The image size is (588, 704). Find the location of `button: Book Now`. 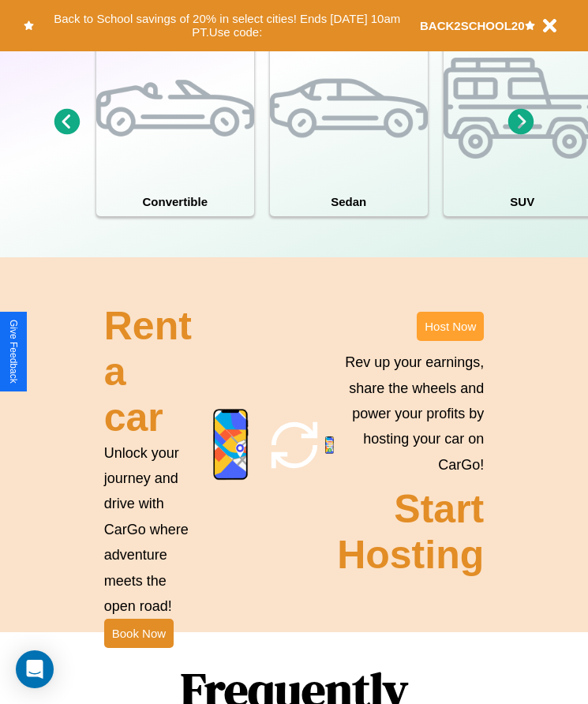

button: Book Now is located at coordinates (139, 633).